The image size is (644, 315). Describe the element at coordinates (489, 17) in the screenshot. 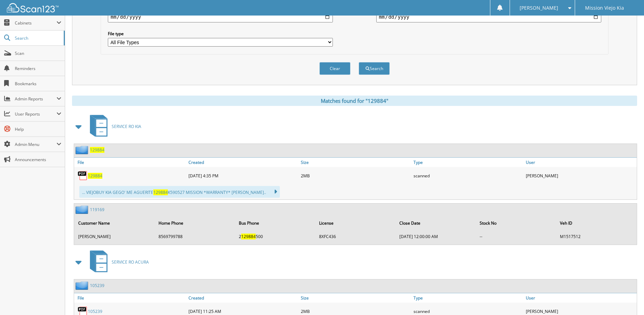

I see `input: end` at that location.